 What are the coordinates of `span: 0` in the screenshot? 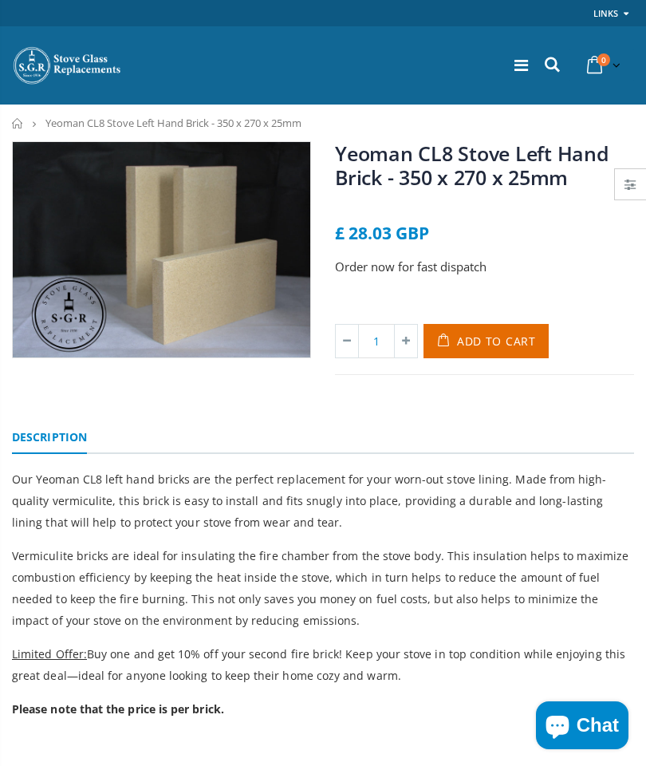 It's located at (604, 60).